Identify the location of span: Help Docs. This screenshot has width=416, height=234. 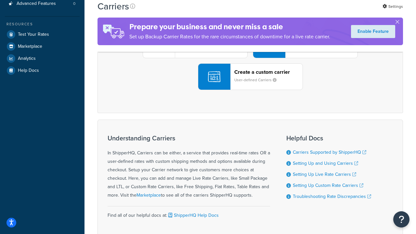
(28, 70).